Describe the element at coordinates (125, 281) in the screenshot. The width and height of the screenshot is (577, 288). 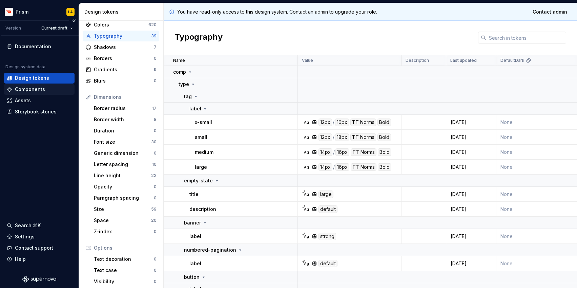
I see `a: Visibility0` at that location.